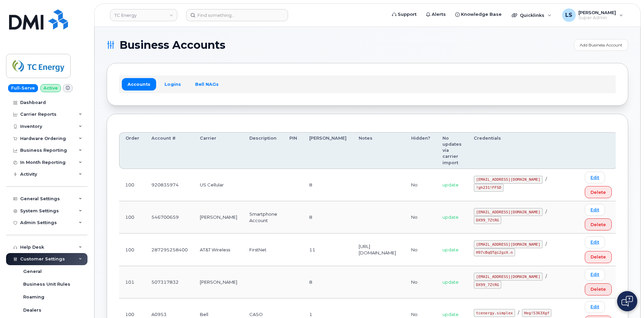  Describe the element at coordinates (452, 150) in the screenshot. I see `th: No updates via carrier import` at that location.